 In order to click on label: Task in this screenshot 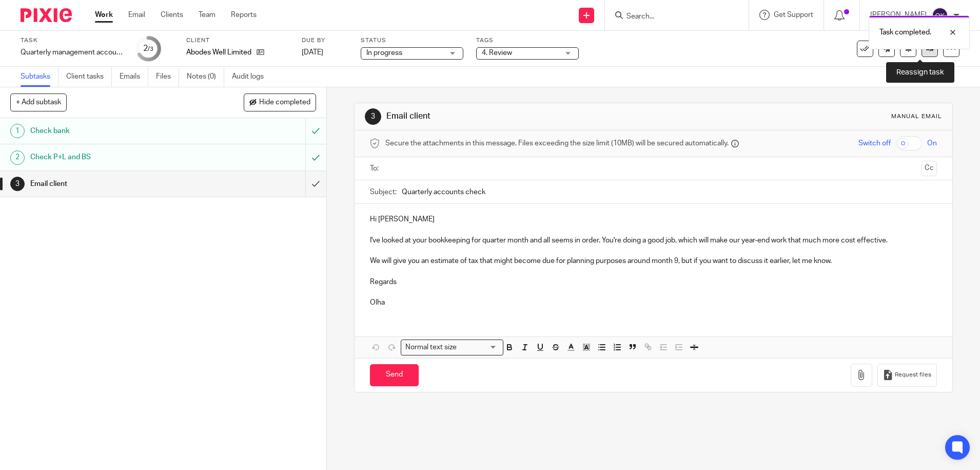, I will do `click(71, 41)`.